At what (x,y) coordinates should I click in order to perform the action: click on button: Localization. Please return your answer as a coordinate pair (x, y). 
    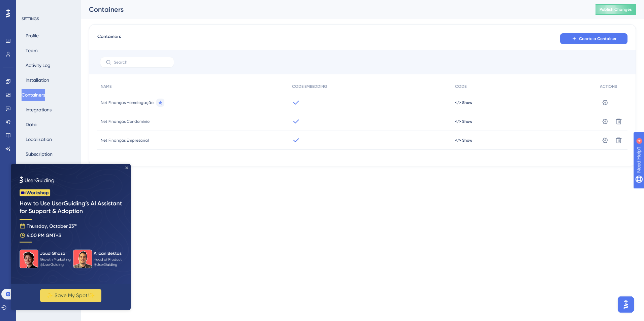
    Looking at the image, I should click on (39, 139).